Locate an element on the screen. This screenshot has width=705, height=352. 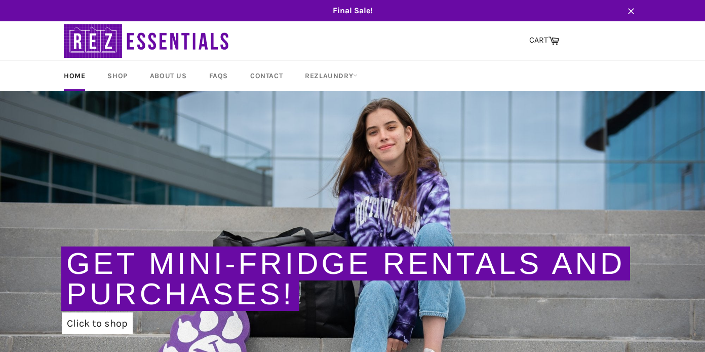
a: About Us is located at coordinates (168, 75).